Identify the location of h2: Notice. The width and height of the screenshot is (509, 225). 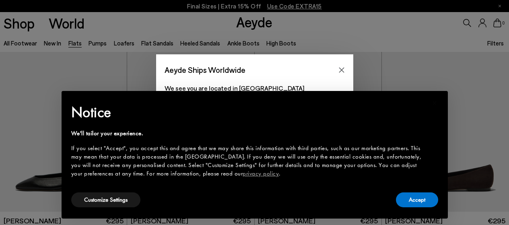
(248, 112).